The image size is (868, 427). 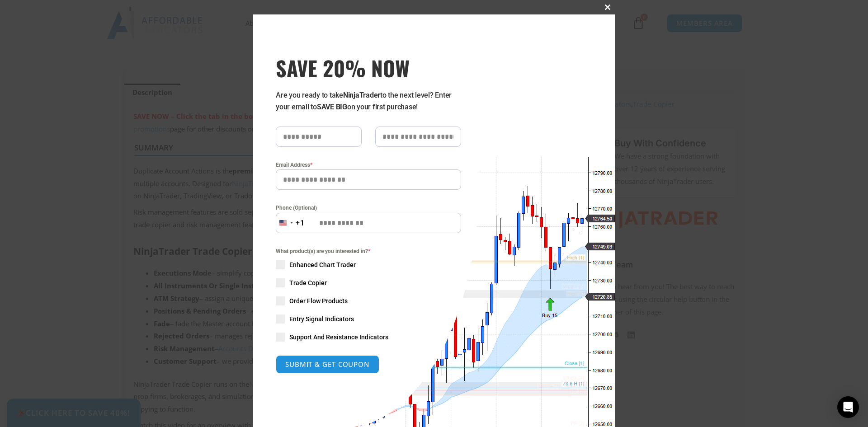 What do you see at coordinates (848, 407) in the screenshot?
I see `div: Open Intercom Messenger` at bounding box center [848, 407].